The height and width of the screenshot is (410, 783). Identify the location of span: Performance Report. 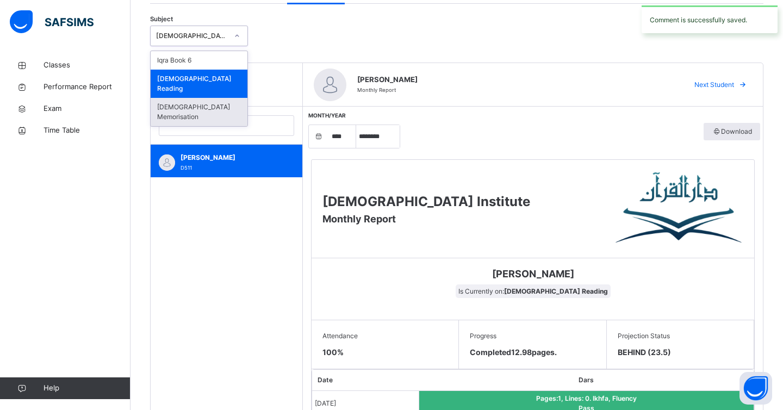
(87, 87).